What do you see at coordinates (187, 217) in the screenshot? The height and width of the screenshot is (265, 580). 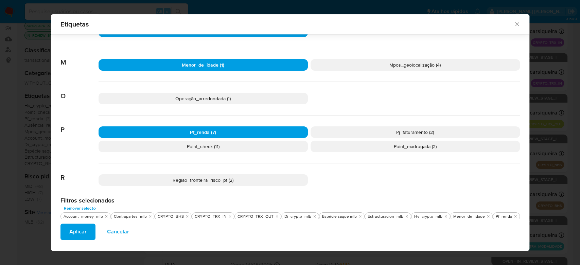 I see `button: tirar CRYPTO_BHS` at bounding box center [187, 217].